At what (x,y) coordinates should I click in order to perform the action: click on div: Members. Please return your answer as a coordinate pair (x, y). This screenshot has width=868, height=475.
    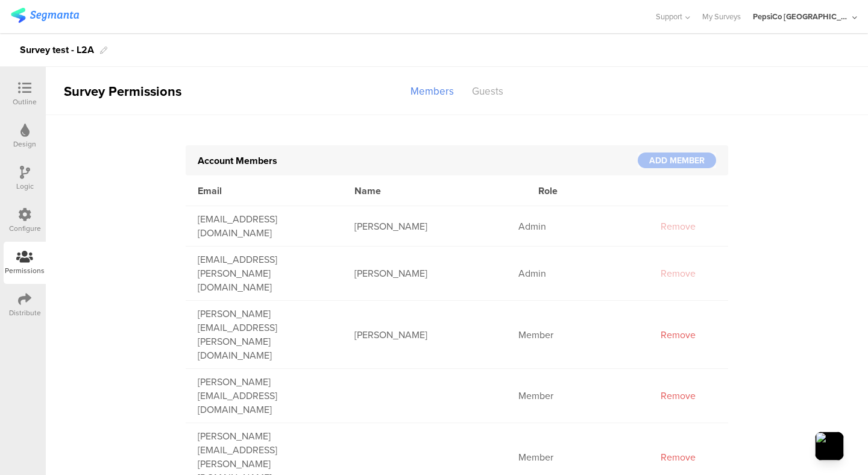
    Looking at the image, I should click on (433, 91).